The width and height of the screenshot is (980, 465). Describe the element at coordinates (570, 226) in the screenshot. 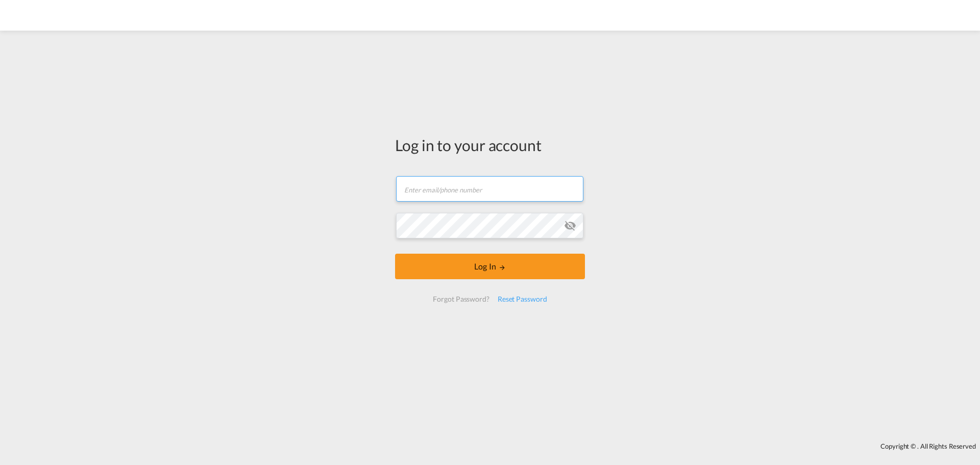

I see `md-icon: icon-eye-off` at that location.